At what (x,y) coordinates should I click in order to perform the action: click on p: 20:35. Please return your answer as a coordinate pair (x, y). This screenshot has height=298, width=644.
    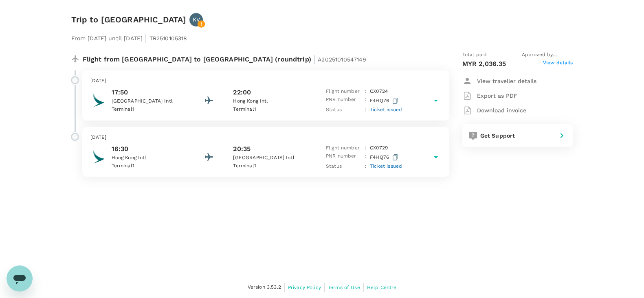
    Looking at the image, I should click on (242, 149).